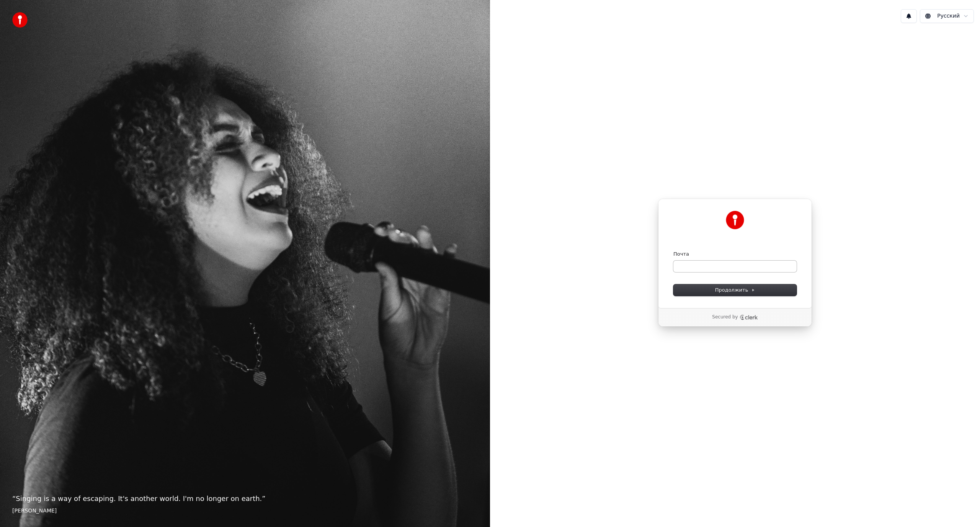  What do you see at coordinates (681, 254) in the screenshot?
I see `label: Почта` at bounding box center [681, 254].